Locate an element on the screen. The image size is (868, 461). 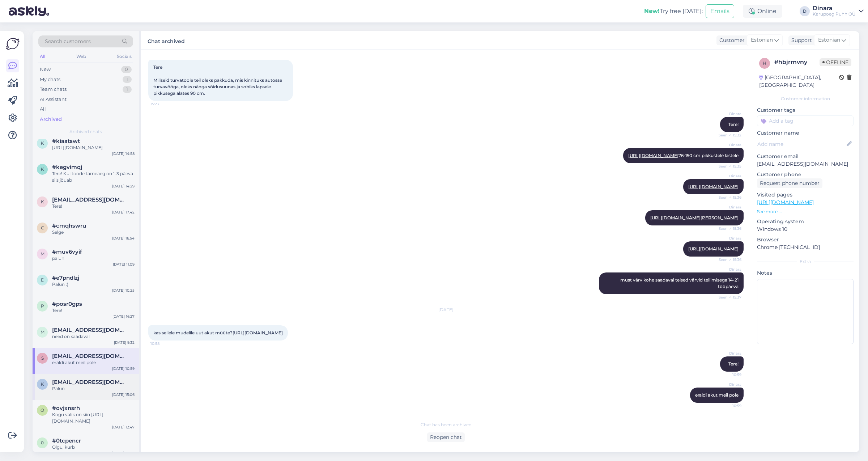
p: Operating system is located at coordinates (805, 222).